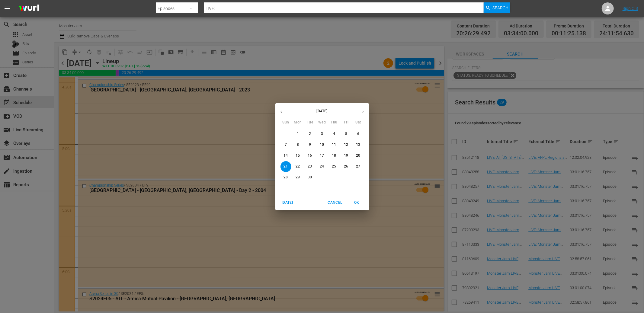 This screenshot has height=313, width=644. I want to click on p: 7, so click(286, 144).